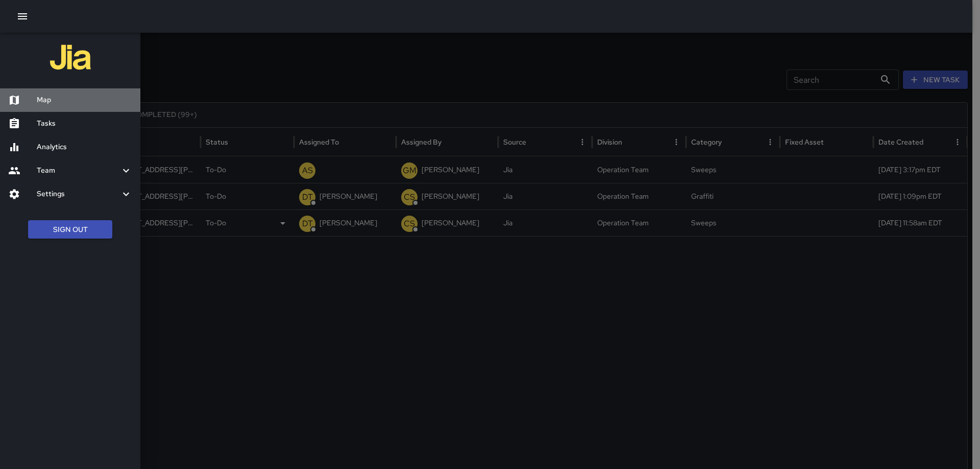 Image resolution: width=980 pixels, height=469 pixels. I want to click on h6: Settings, so click(78, 194).